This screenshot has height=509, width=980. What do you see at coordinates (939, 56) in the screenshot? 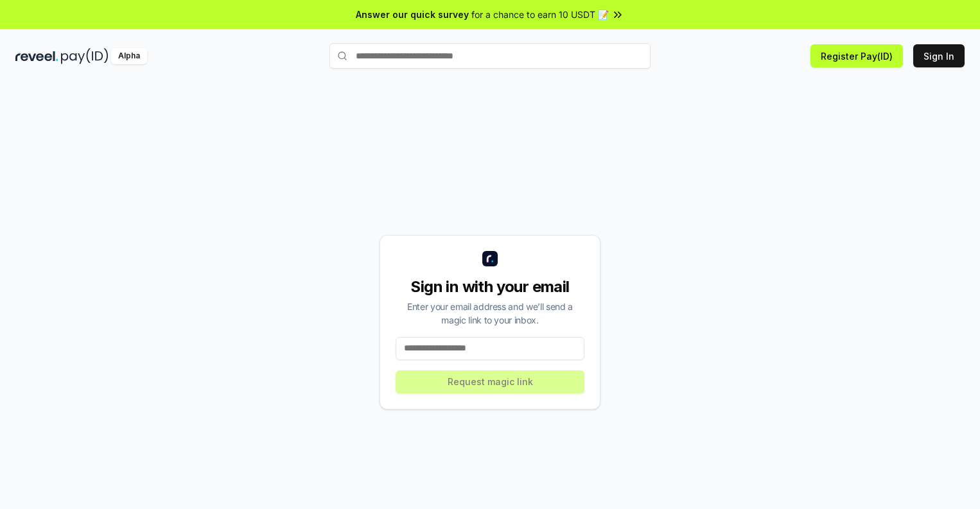
I see `button: Sign In` at bounding box center [939, 56].